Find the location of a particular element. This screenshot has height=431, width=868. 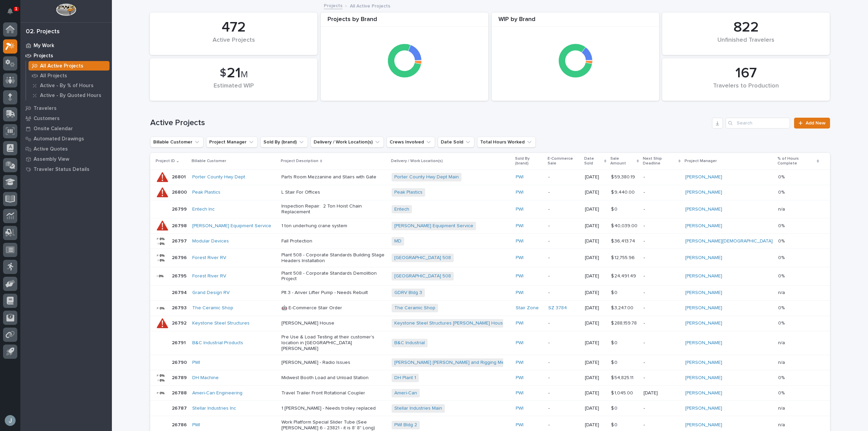

a: B&C Industrial is located at coordinates (410, 343).